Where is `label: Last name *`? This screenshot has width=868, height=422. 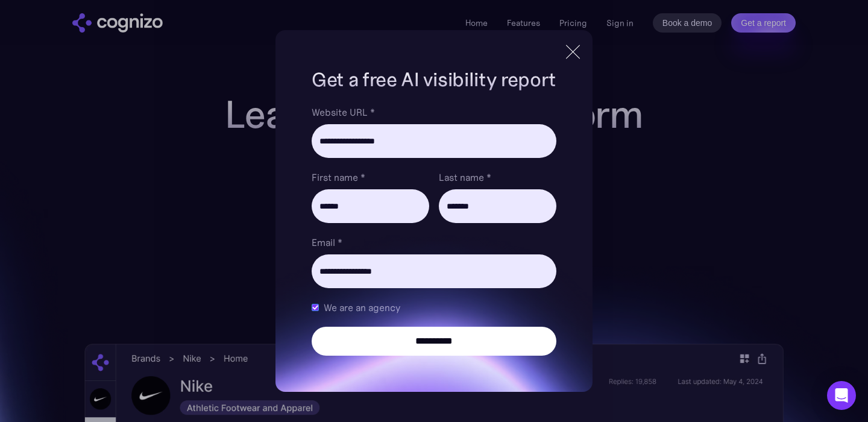
label: Last name * is located at coordinates (497, 177).